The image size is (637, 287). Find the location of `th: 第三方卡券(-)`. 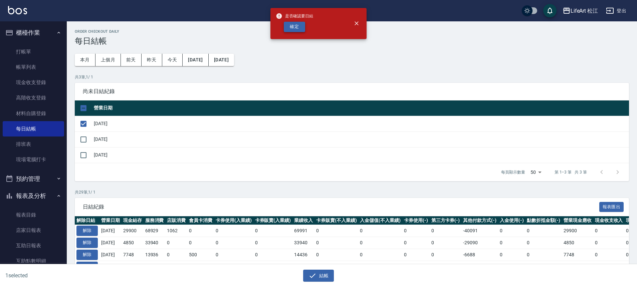

th: 第三方卡券(-) is located at coordinates (446, 221).